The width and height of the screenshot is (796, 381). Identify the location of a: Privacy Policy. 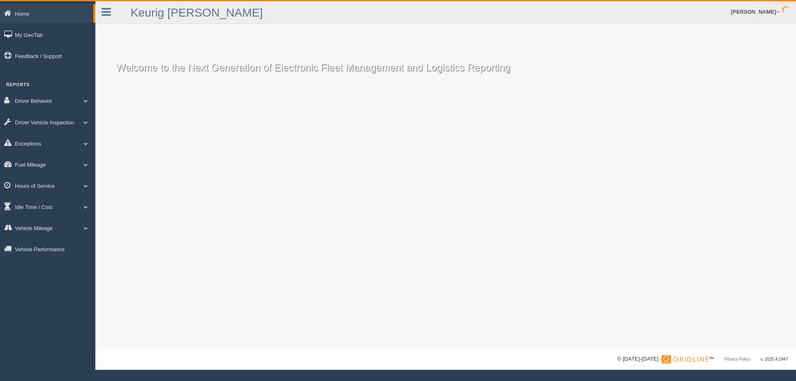
(737, 359).